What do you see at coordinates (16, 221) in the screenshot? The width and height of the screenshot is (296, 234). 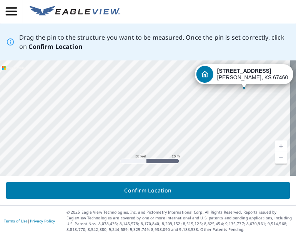 I see `a: Terms of Use` at bounding box center [16, 221].